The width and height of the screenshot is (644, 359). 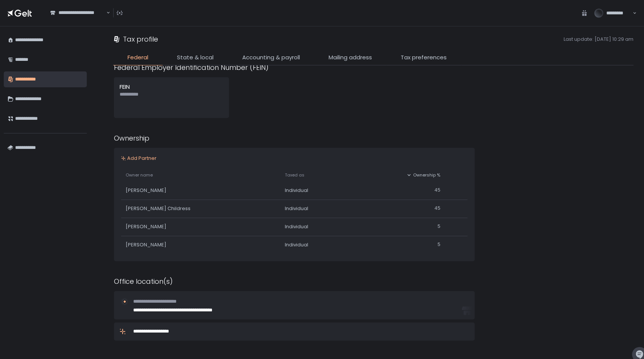 What do you see at coordinates (294, 281) in the screenshot?
I see `div: Office location(s)` at bounding box center [294, 281].